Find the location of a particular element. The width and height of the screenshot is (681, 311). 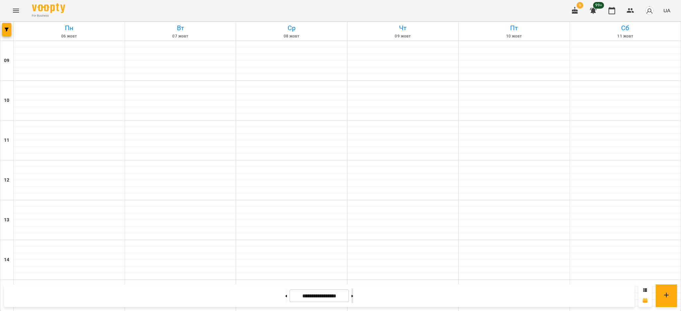

span: For Business is located at coordinates (49, 16).